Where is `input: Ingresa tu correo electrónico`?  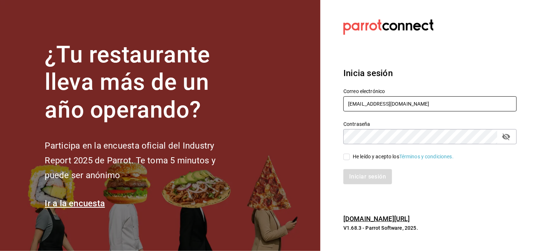
input: Ingresa tu correo electrónico is located at coordinates (430, 104).